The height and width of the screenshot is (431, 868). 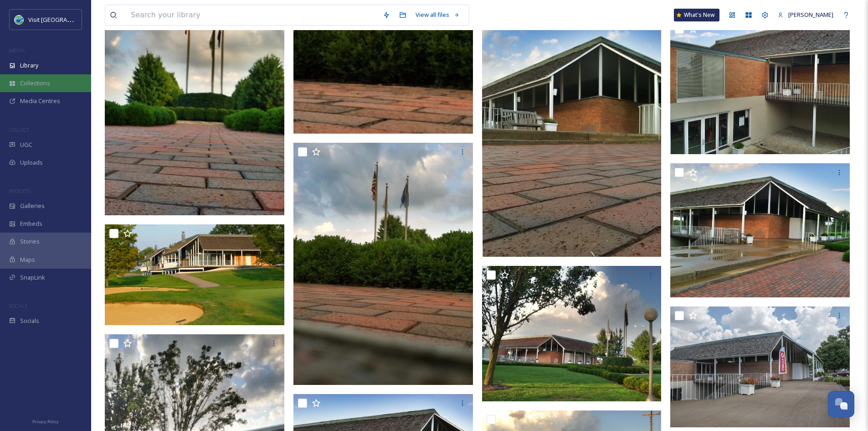 What do you see at coordinates (33, 206) in the screenshot?
I see `span: Galleries` at bounding box center [33, 206].